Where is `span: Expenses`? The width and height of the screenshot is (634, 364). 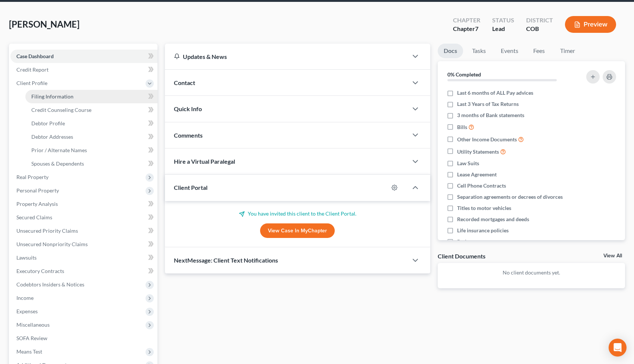 span: Expenses is located at coordinates (27, 311).